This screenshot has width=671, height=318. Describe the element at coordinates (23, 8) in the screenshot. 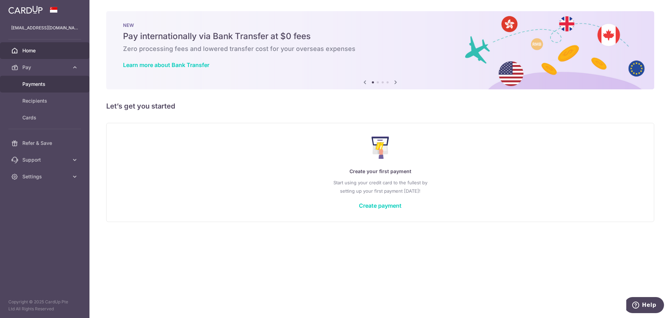

I see `span: Help` at that location.